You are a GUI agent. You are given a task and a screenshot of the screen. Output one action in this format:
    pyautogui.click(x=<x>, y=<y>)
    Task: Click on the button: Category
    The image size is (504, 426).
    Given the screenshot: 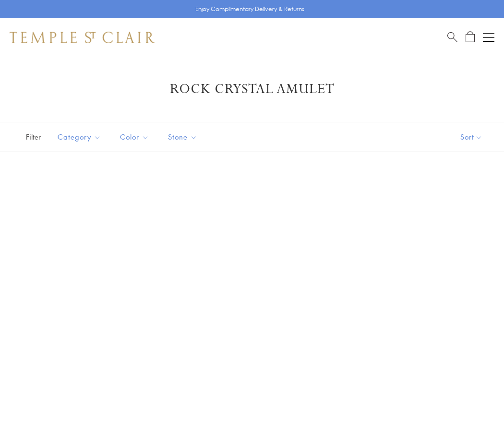 What is the action you would take?
    pyautogui.click(x=79, y=136)
    